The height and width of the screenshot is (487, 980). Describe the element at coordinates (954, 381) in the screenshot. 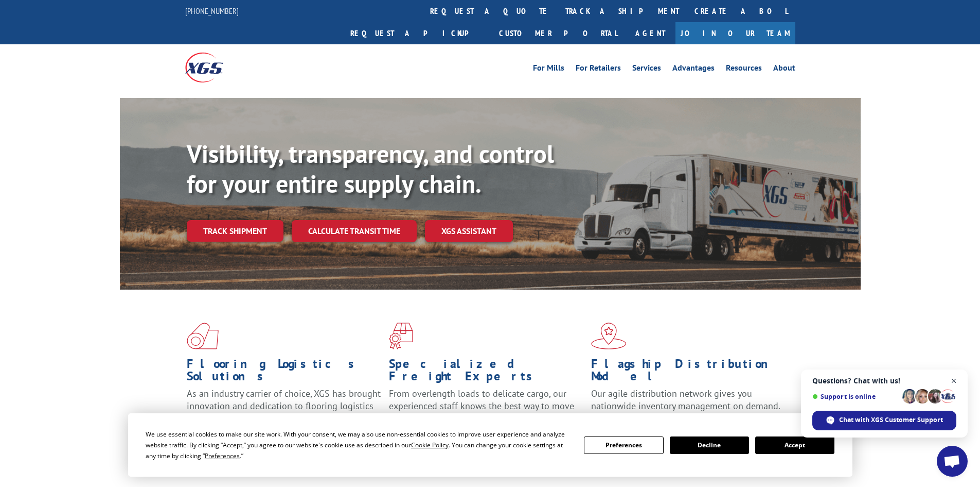

I see `span: Close chat` at that location.